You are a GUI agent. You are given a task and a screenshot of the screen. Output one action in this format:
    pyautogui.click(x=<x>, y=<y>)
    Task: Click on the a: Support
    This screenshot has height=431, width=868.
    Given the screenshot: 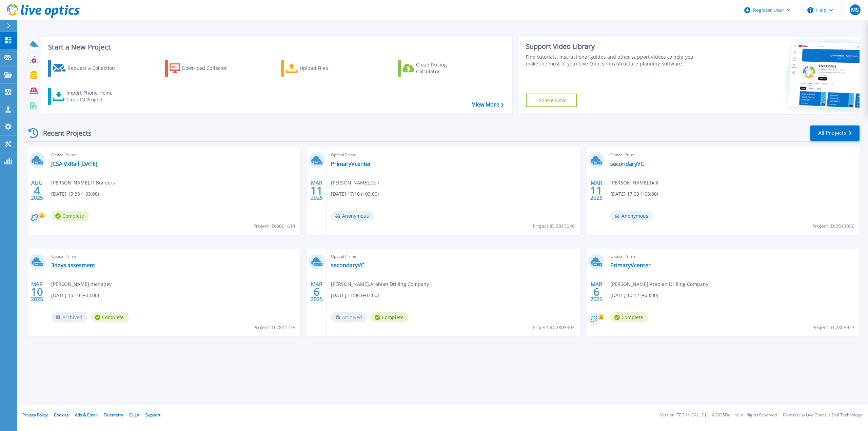 What is the action you would take?
    pyautogui.click(x=153, y=415)
    